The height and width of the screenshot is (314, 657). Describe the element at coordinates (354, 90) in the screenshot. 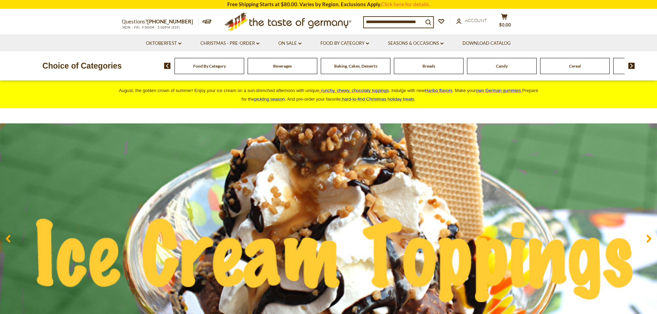

I see `a: crunchy, chewy, chocolaty toppings` at that location.